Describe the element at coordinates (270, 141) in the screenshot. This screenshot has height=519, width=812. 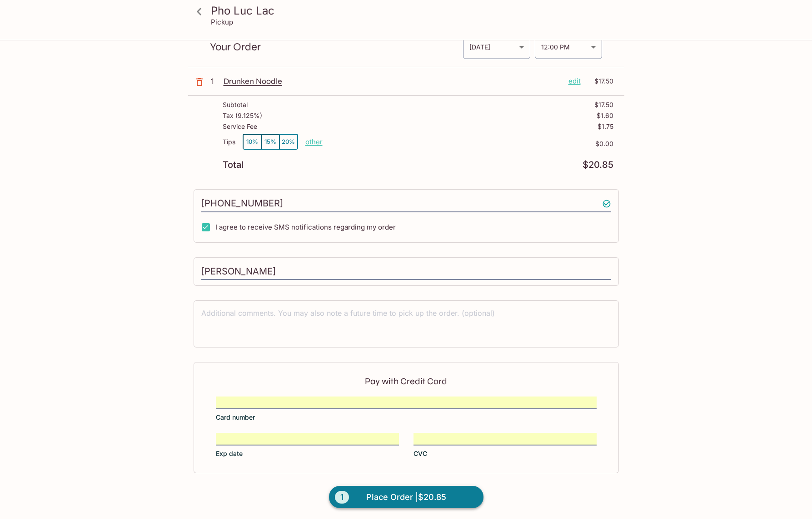
I see `button: 15%` at that location.